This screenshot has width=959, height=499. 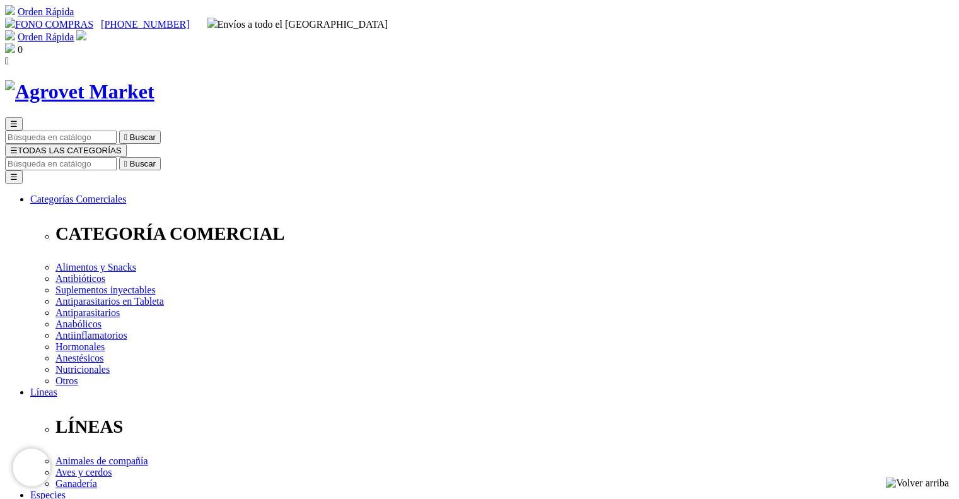 What do you see at coordinates (505, 426) in the screenshot?
I see `p: LÍNEAS` at bounding box center [505, 426].